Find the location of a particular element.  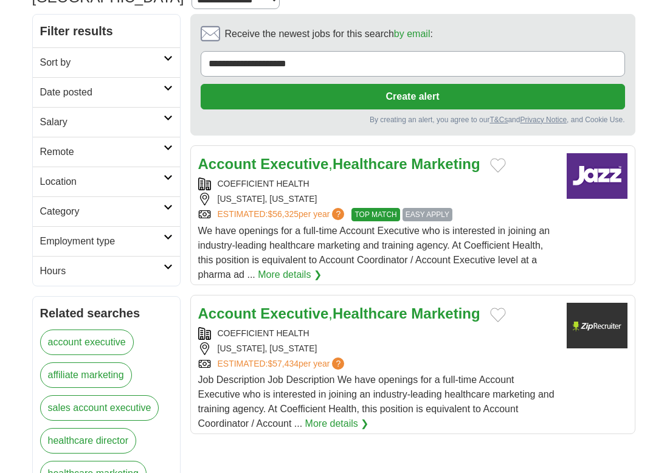

h2: Remote is located at coordinates (101, 152).